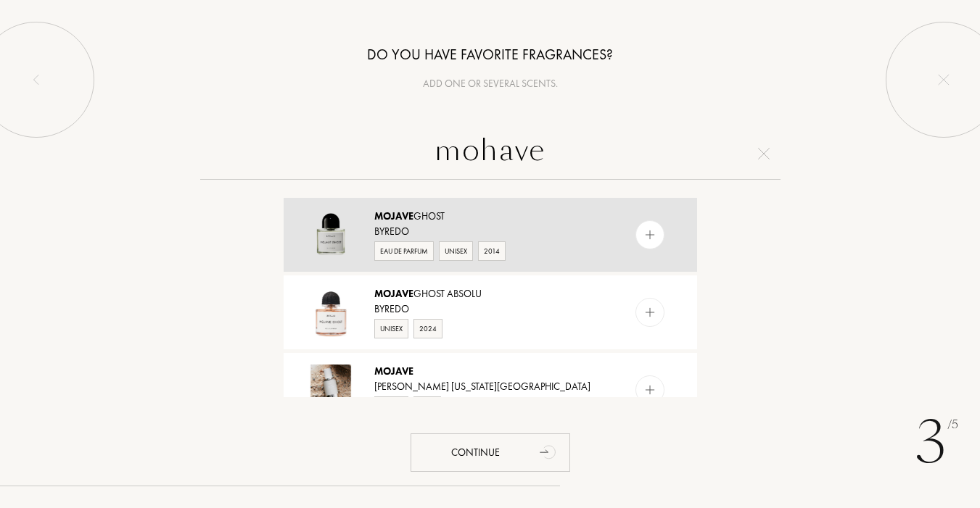 The image size is (980, 508). Describe the element at coordinates (404, 251) in the screenshot. I see `div: Eau de Parfum` at that location.